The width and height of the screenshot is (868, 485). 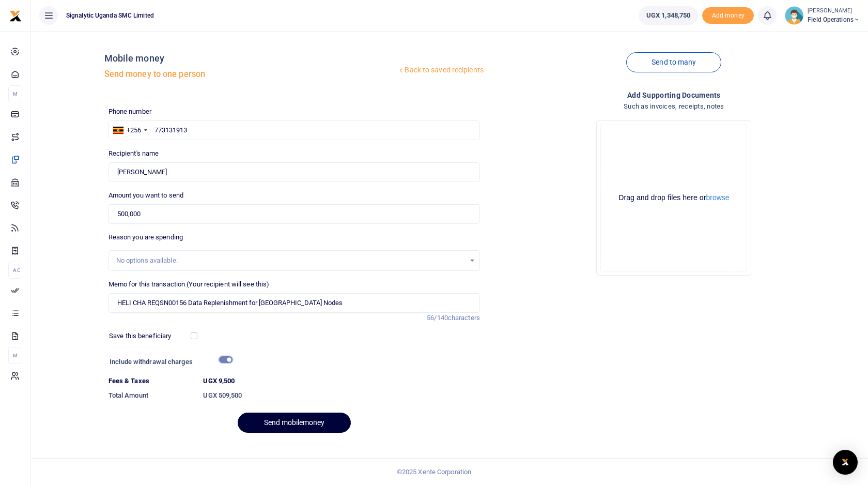 I want to click on div: Drag and drop files here or, so click(x=674, y=197).